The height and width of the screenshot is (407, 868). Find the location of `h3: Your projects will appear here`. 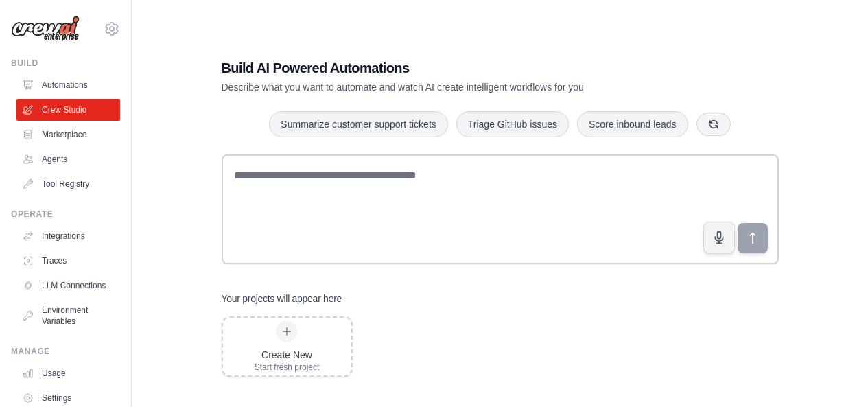

h3: Your projects will appear here is located at coordinates (282, 298).